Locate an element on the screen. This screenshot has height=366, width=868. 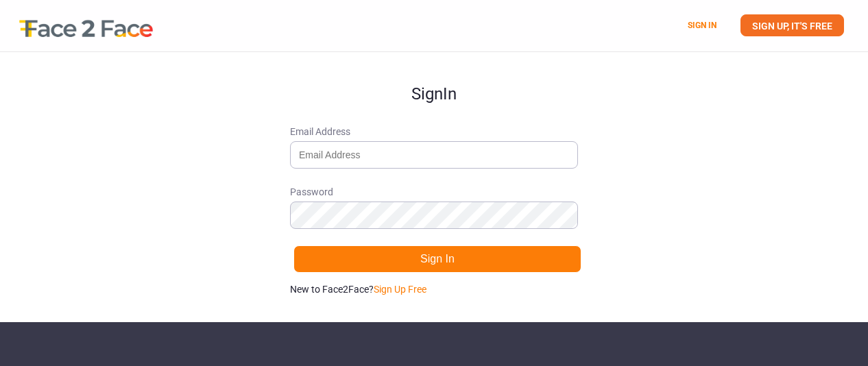
a: SIGN IN is located at coordinates (702, 26).